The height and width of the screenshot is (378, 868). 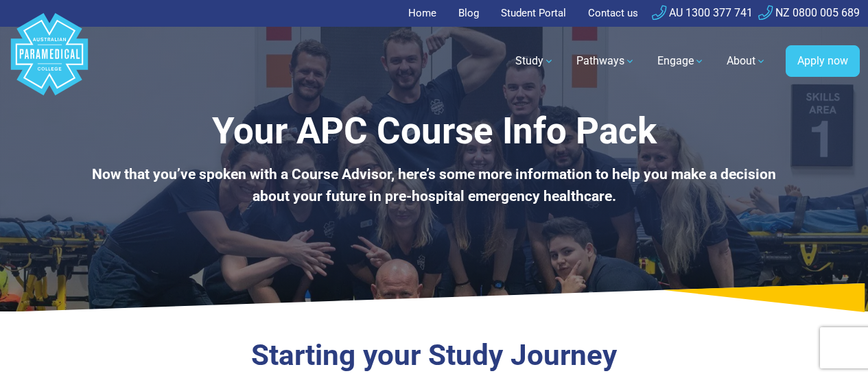 I want to click on a: Australian Paramedical College, so click(x=49, y=61).